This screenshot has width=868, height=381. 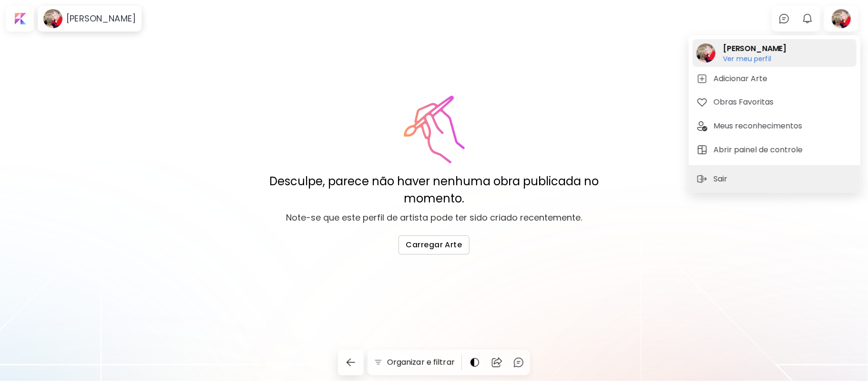 What do you see at coordinates (722, 179) in the screenshot?
I see `p: Sair` at bounding box center [722, 179].